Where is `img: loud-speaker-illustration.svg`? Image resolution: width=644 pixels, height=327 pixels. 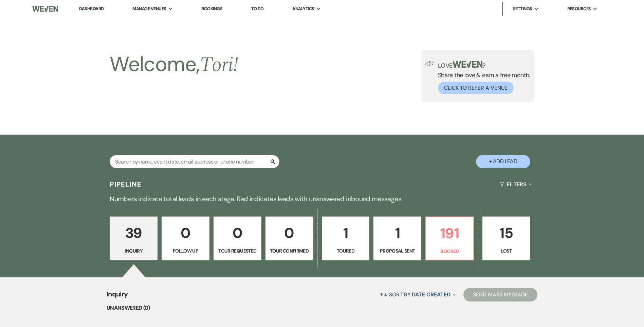 img: loud-speaker-illustration.svg is located at coordinates (430, 64).